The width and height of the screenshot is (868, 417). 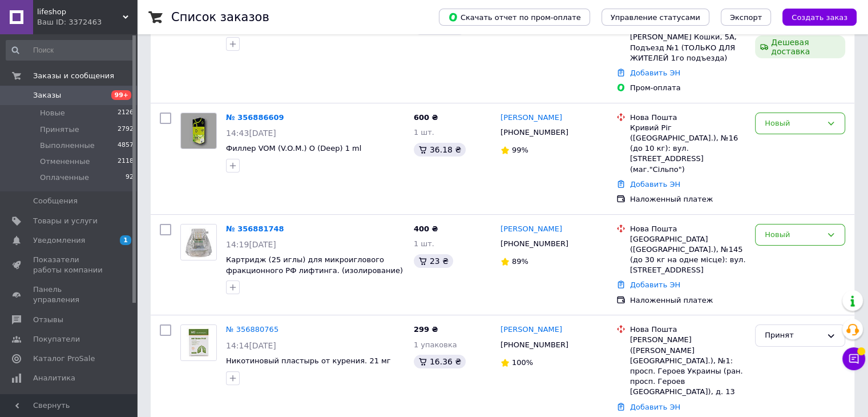 What do you see at coordinates (65, 162) in the screenshot?
I see `span: Отмененные` at bounding box center [65, 162].